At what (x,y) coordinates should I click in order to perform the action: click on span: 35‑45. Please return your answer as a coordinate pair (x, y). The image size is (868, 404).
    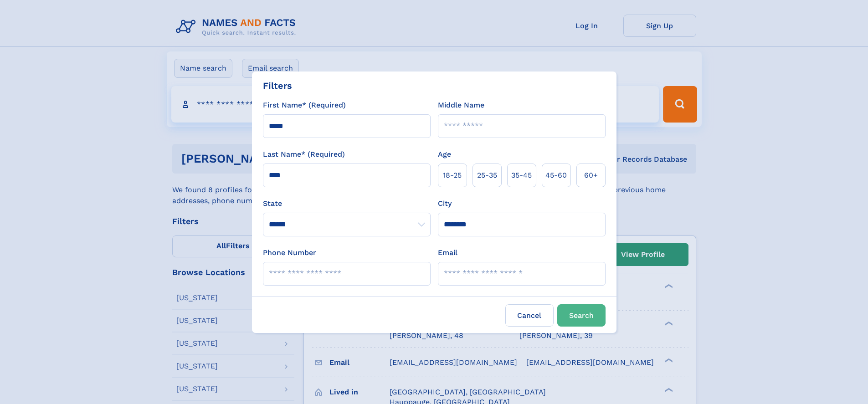
    Looking at the image, I should click on (521, 175).